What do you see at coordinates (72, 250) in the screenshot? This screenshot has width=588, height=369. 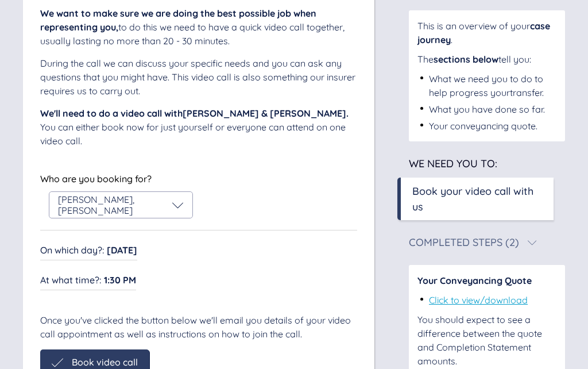 I see `span: On which day? :` at bounding box center [72, 250].